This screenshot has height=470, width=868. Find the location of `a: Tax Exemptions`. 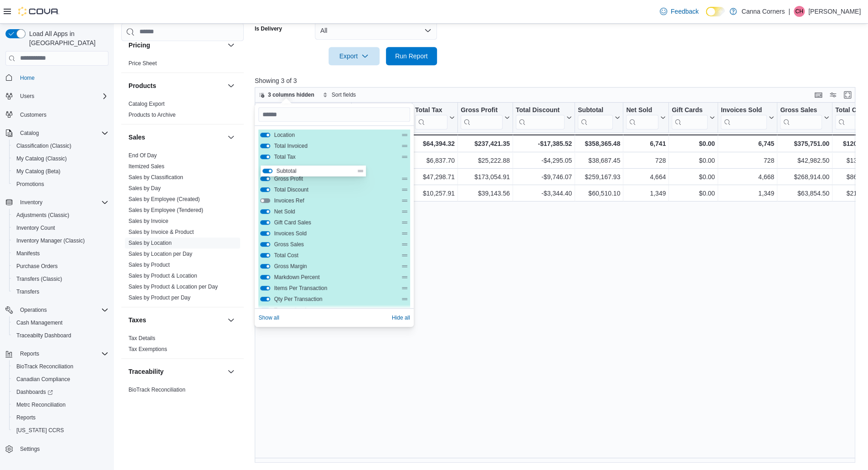

a: Tax Exemptions is located at coordinates (148, 349).